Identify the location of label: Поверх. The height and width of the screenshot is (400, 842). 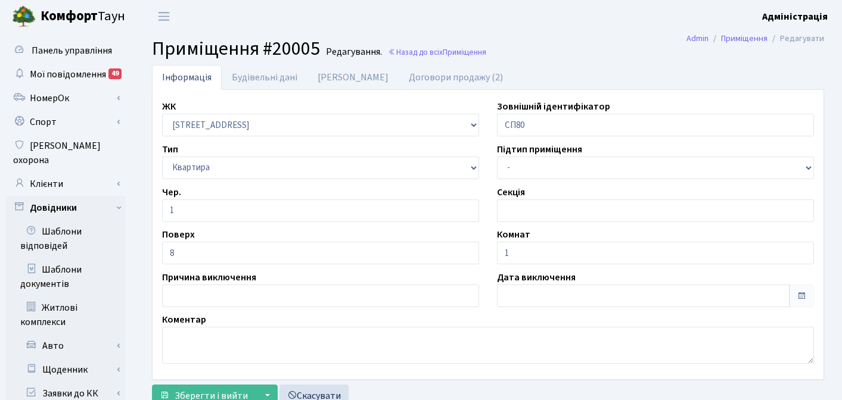
(178, 235).